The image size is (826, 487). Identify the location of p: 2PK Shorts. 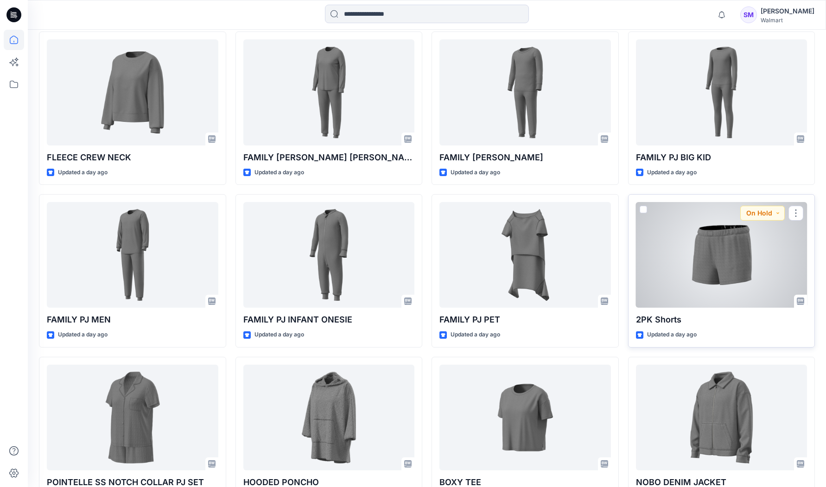
(722, 320).